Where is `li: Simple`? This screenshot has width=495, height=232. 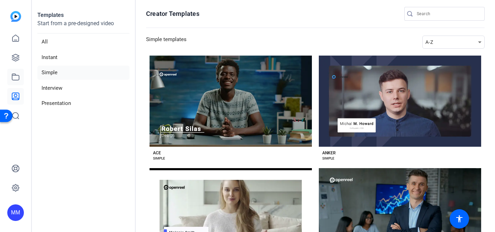 li: Simple is located at coordinates (83, 73).